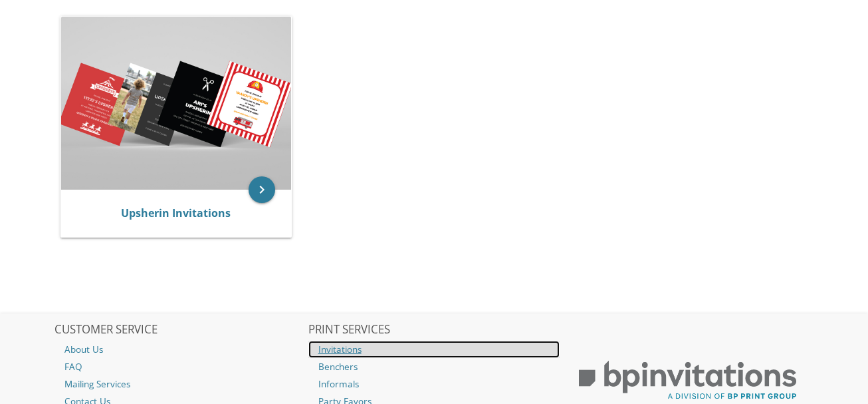 This screenshot has width=868, height=404. What do you see at coordinates (180, 350) in the screenshot?
I see `a: About Us` at bounding box center [180, 350].